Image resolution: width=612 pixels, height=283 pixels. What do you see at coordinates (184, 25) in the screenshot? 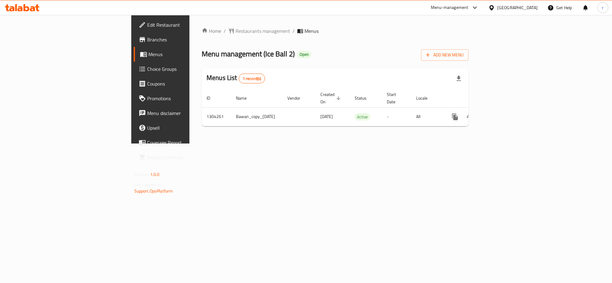
I see `a: Edit Restaurant` at bounding box center [184, 25].